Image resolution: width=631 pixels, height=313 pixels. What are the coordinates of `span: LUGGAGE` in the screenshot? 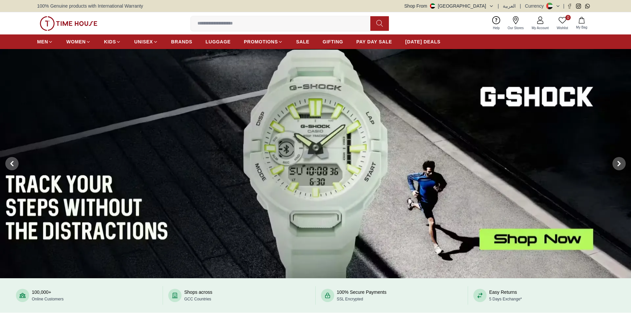 It's located at (218, 42).